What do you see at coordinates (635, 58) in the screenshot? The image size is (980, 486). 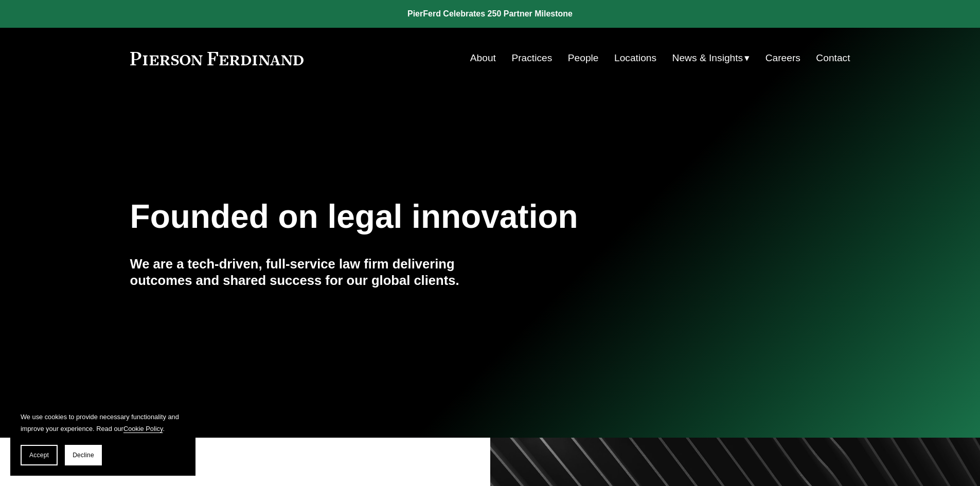 I see `a: Locations` at bounding box center [635, 58].